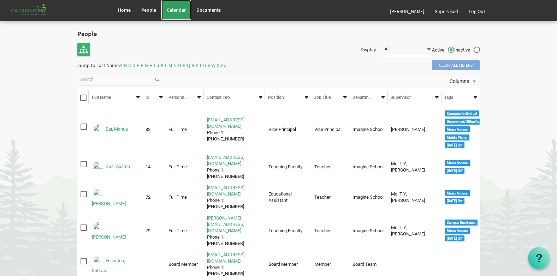 This screenshot has height=276, width=557. What do you see at coordinates (84, 49) in the screenshot?
I see `a: Organisation Chart` at bounding box center [84, 49].